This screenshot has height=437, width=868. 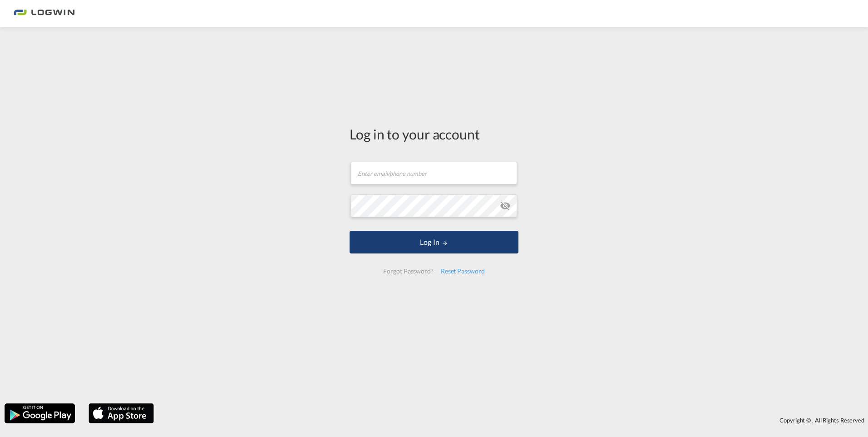 I want to click on button: LOGIN, so click(x=434, y=242).